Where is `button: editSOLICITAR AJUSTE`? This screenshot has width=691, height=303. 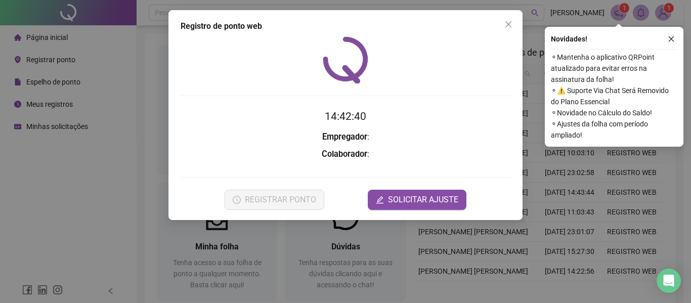
button: editSOLICITAR AJUSTE is located at coordinates (417, 200).